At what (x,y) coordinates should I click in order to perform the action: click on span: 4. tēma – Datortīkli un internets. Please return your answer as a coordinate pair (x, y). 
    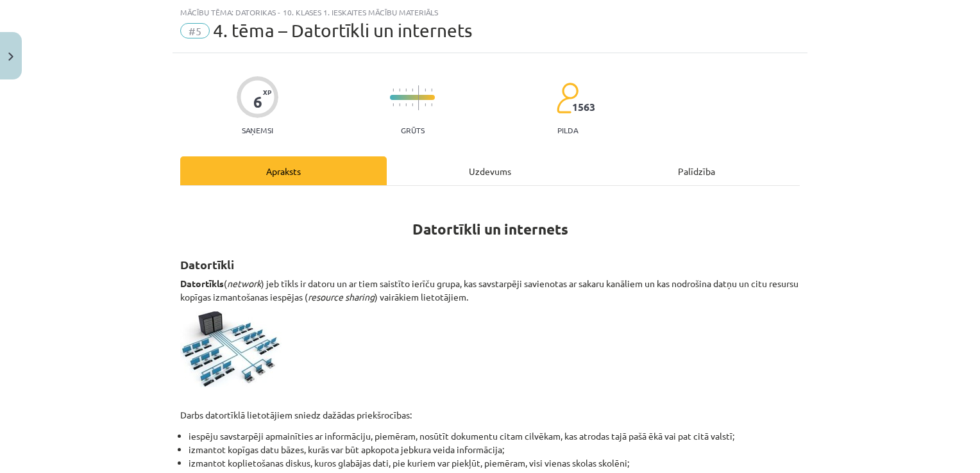
    Looking at the image, I should click on (342, 30).